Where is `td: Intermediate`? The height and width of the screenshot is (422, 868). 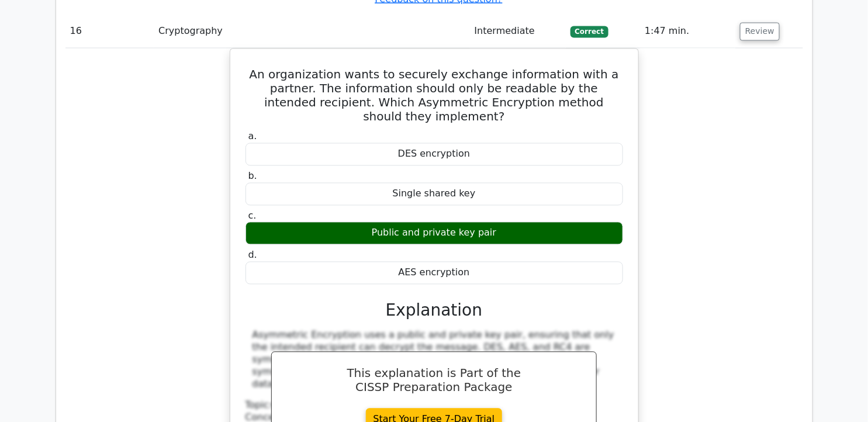 td: Intermediate is located at coordinates (518, 31).